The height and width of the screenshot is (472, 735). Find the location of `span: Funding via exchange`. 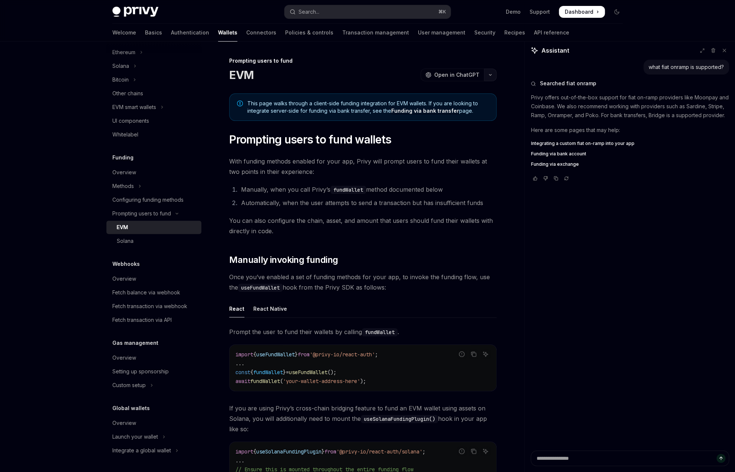

span: Funding via exchange is located at coordinates (555, 164).